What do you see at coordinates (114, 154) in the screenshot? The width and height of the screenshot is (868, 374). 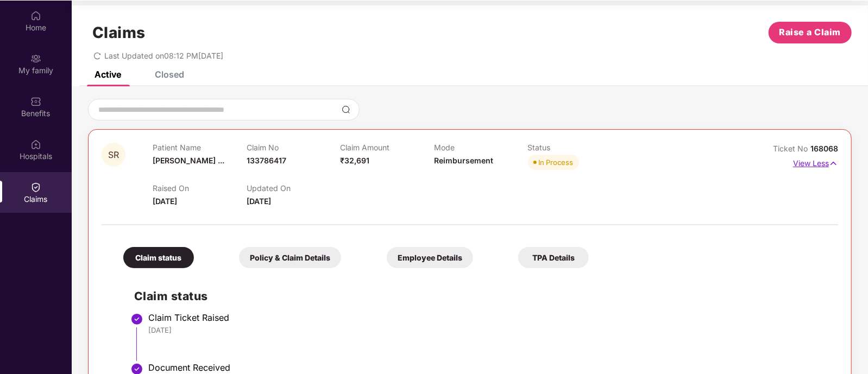 I see `span: SR` at bounding box center [114, 154].